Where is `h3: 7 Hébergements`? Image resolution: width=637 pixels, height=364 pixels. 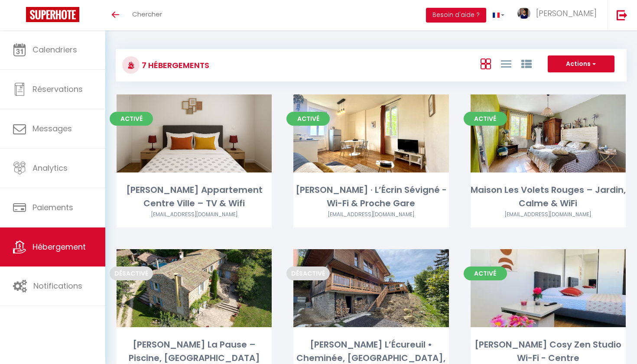 h3: 7 Hébergements is located at coordinates (174, 65).